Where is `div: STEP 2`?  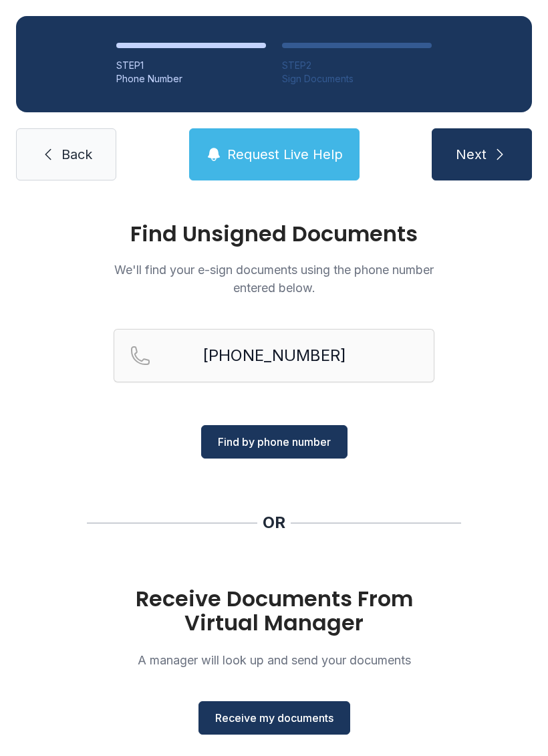 div: STEP 2 is located at coordinates (357, 65).